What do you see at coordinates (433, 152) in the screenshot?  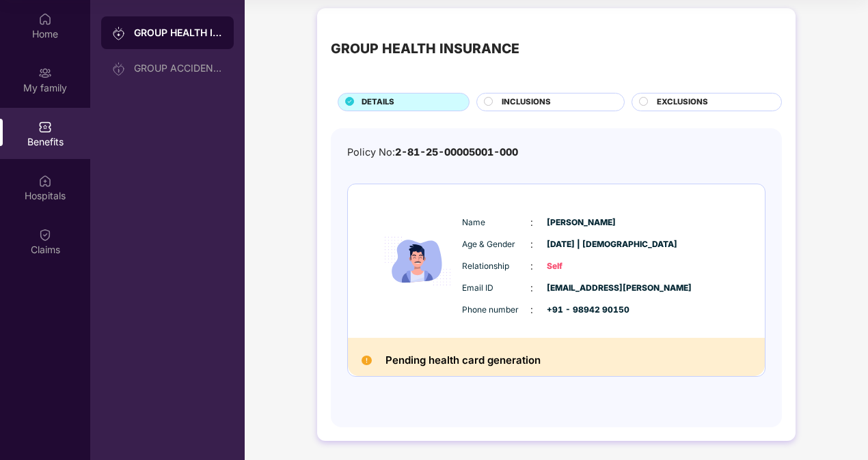 I see `div: Policy No:` at bounding box center [433, 152].